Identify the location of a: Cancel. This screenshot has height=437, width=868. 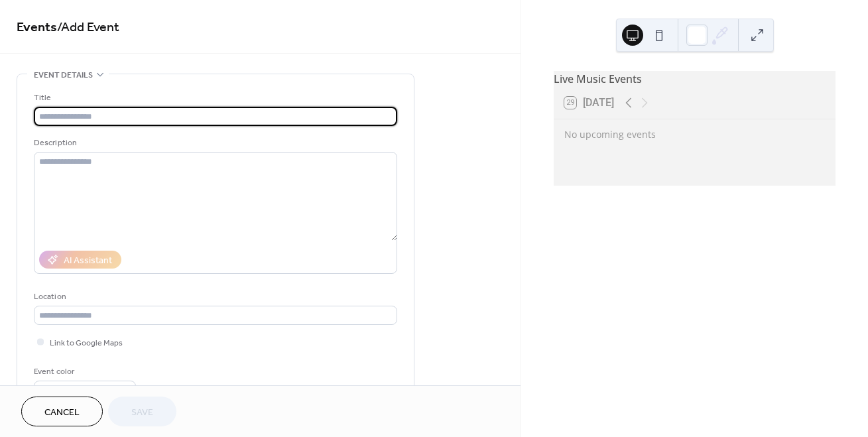
(62, 411).